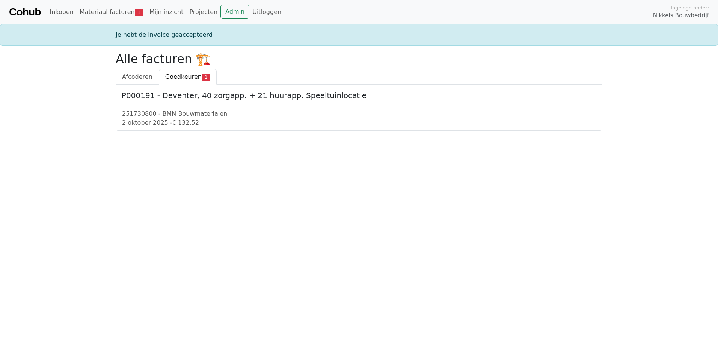 The height and width of the screenshot is (347, 718). Describe the element at coordinates (166, 12) in the screenshot. I see `a: Mijn inzicht` at that location.